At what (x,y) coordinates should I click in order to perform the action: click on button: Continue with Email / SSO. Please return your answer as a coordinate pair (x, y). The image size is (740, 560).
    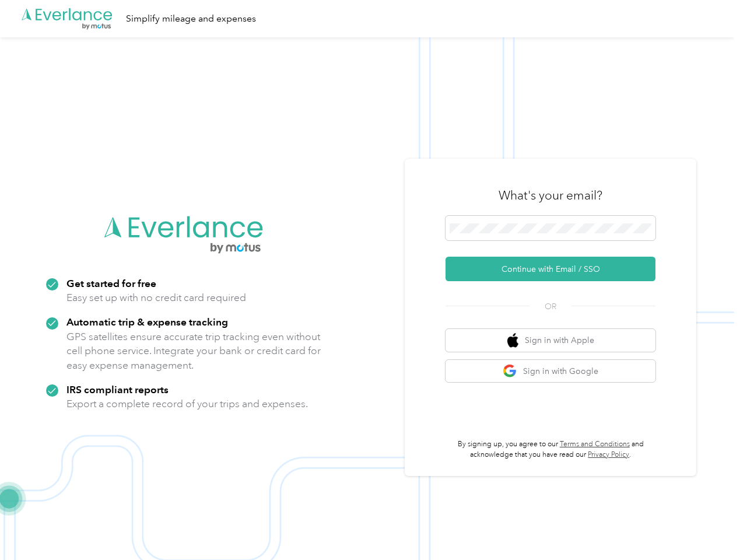
    Looking at the image, I should click on (550, 269).